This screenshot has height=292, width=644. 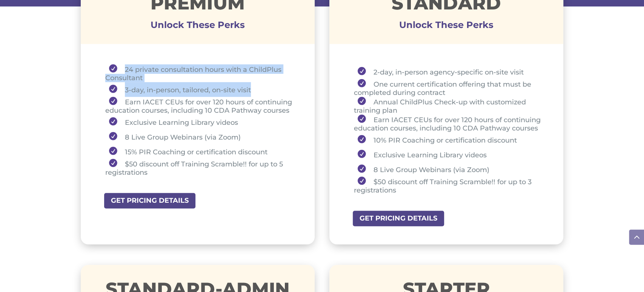 What do you see at coordinates (201, 90) in the screenshot?
I see `li: 3-day, in-person, tailored, on-site visit` at bounding box center [201, 90].